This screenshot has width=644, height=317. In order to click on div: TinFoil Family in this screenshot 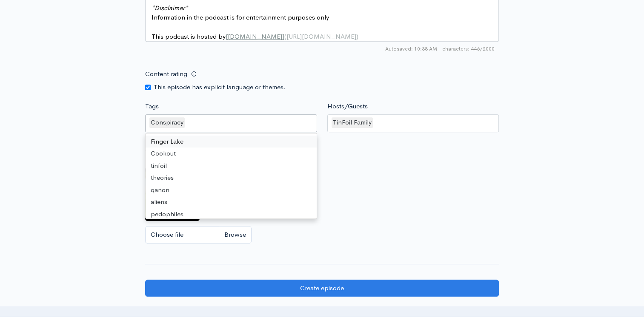, I will do `click(352, 123)`.